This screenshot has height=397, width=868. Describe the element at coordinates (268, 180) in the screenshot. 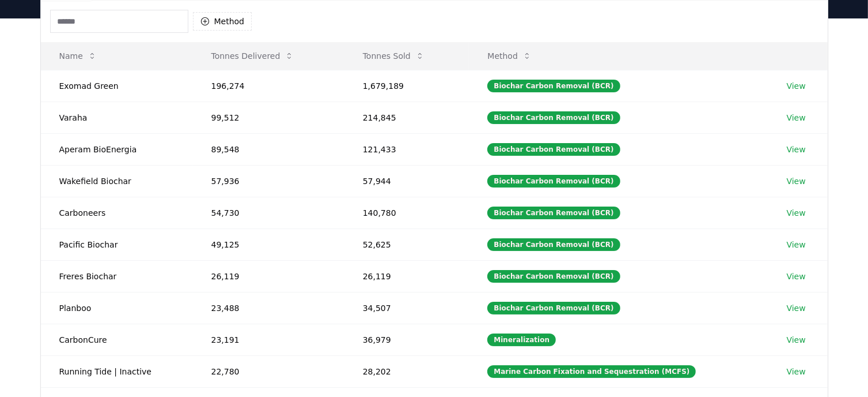

I see `td: 57,936` at that location.